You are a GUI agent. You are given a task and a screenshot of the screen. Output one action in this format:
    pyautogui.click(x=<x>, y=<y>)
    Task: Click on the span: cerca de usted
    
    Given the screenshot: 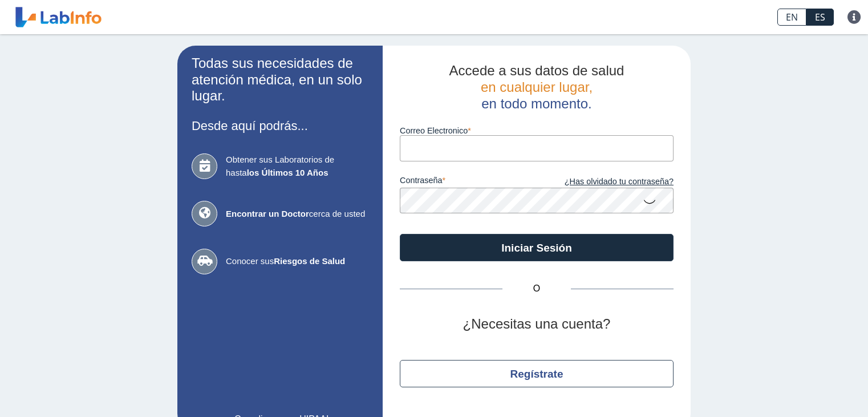 What is the action you would take?
    pyautogui.click(x=297, y=214)
    